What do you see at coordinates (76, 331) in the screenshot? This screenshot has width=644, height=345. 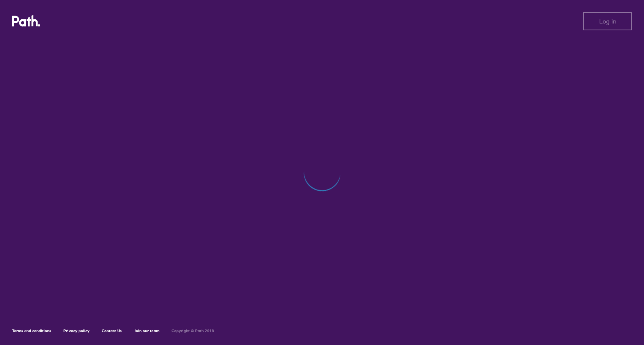 I see `a: Privacy policy` at bounding box center [76, 331].